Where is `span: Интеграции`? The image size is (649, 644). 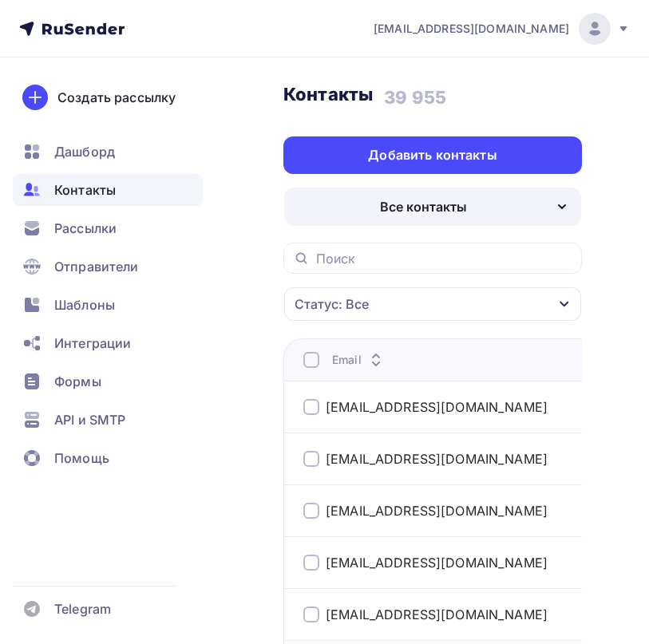
span: Интеграции is located at coordinates (93, 343).